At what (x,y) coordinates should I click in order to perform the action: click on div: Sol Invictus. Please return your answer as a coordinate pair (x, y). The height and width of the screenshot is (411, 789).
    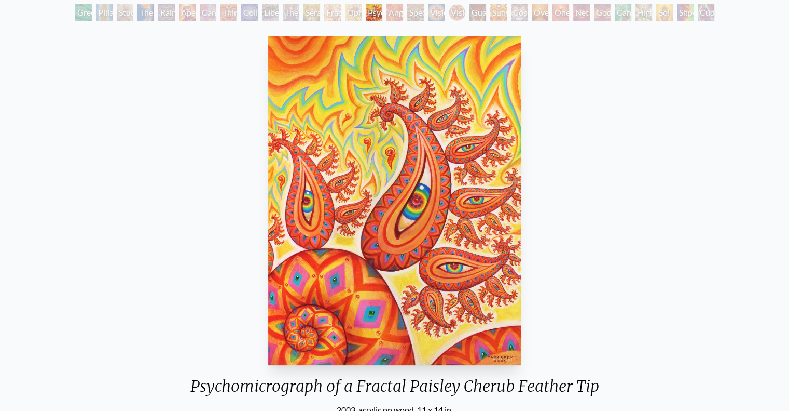
    Looking at the image, I should click on (665, 12).